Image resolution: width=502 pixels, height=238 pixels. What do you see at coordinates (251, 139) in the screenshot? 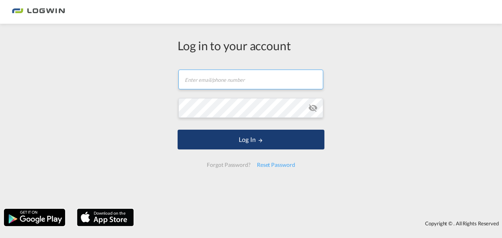
I see `button: LOGIN` at bounding box center [251, 139].